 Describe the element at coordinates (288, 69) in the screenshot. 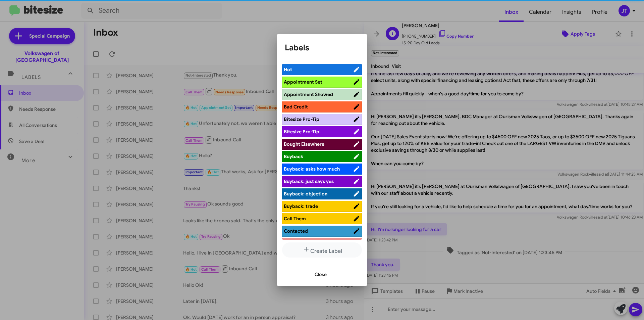

I see `span: Hot` at that location.